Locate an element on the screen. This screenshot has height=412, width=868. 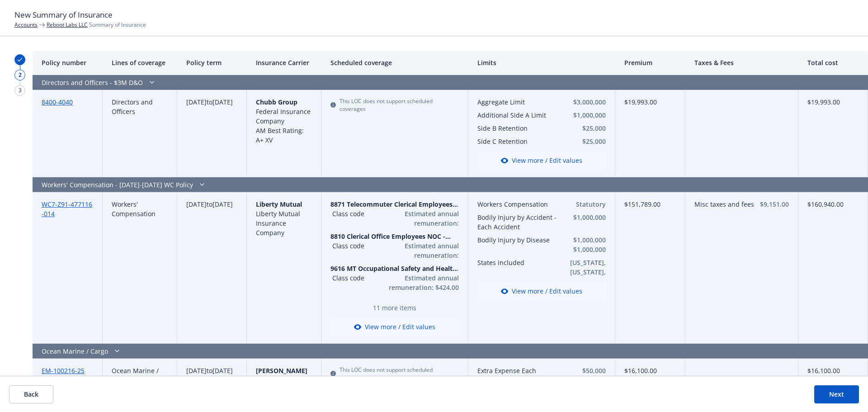
div: Policy term is located at coordinates (212, 63).